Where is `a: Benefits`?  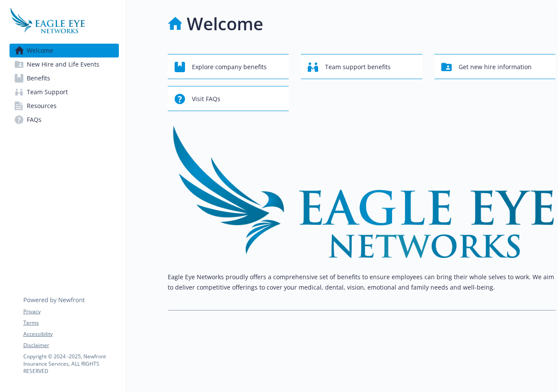 a: Benefits is located at coordinates (64, 78).